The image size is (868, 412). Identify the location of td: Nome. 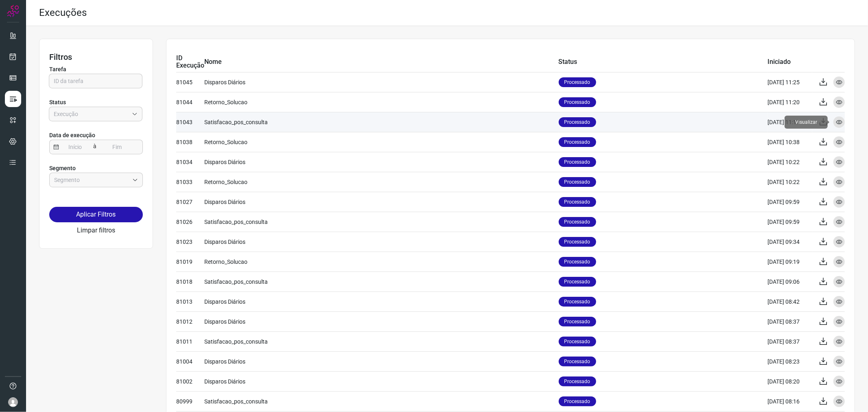
(381, 62).